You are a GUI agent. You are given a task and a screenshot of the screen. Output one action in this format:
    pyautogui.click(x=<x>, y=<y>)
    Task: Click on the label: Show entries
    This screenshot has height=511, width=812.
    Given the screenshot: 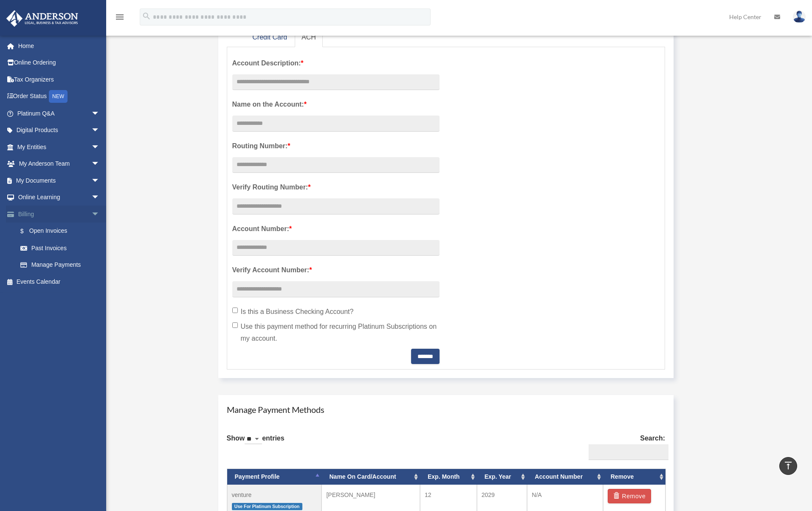 What is the action you would take?
    pyautogui.click(x=256, y=443)
    